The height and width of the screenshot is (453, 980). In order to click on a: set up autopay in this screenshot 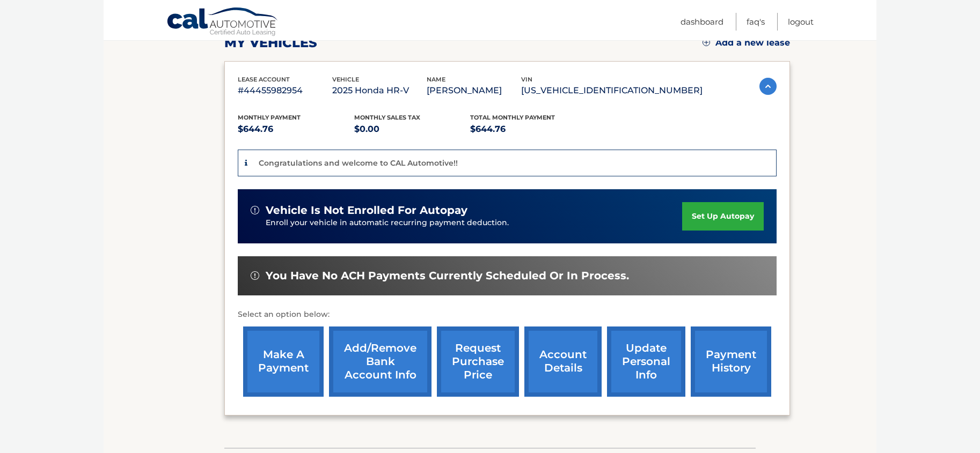, I will do `click(723, 216)`.